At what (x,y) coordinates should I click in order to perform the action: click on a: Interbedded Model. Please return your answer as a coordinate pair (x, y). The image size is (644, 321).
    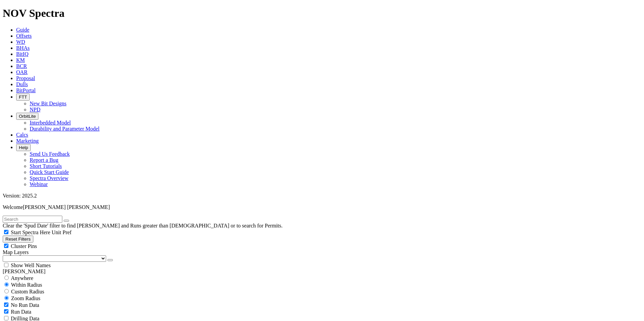
    Looking at the image, I should click on (50, 122).